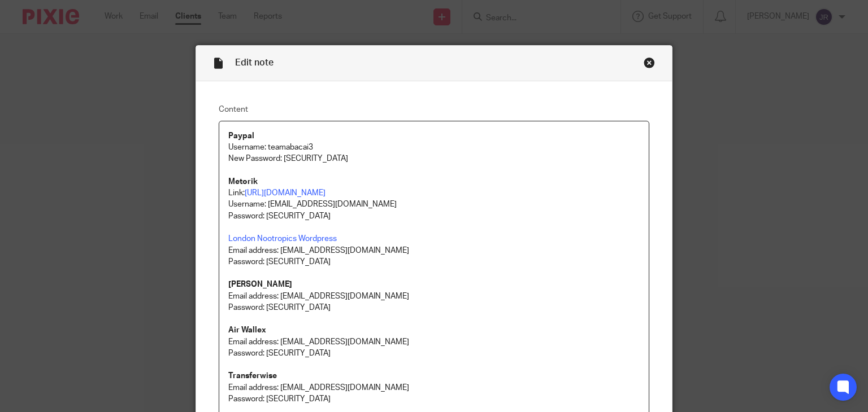 This screenshot has height=412, width=868. Describe the element at coordinates (253, 376) in the screenshot. I see `strong: Transferwise` at that location.